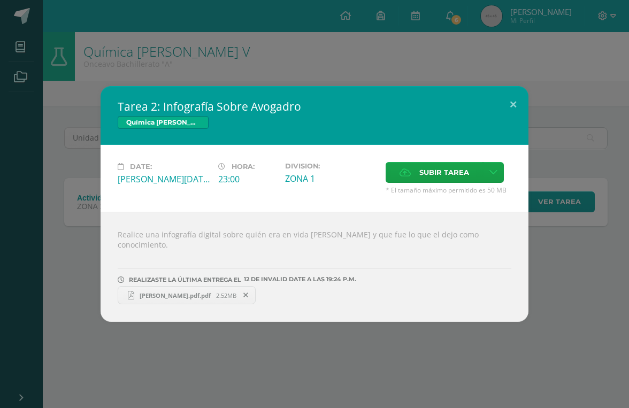  What do you see at coordinates (243, 166) in the screenshot?
I see `span: Hora:` at bounding box center [243, 166].